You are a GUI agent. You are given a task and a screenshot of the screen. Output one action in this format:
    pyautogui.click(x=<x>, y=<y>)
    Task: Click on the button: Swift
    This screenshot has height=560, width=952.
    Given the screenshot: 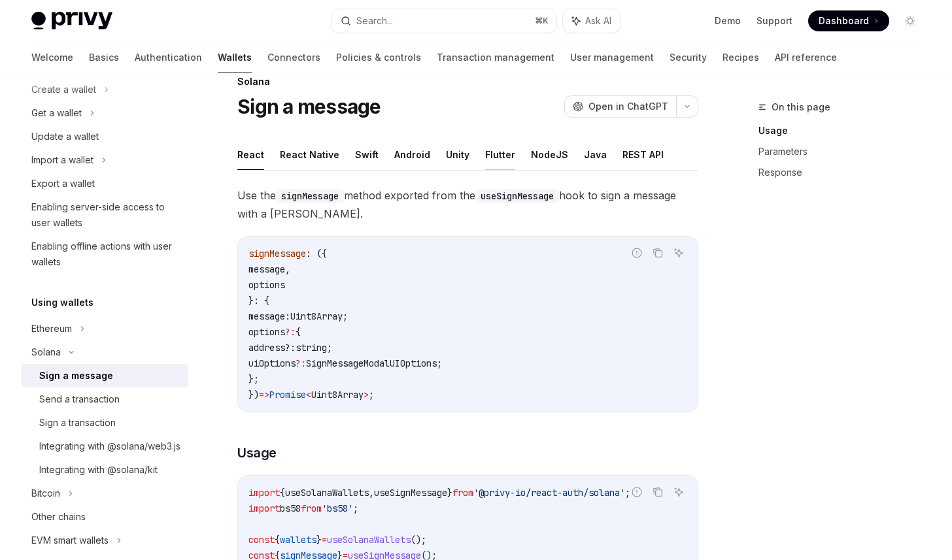 What is the action you would take?
    pyautogui.click(x=367, y=154)
    